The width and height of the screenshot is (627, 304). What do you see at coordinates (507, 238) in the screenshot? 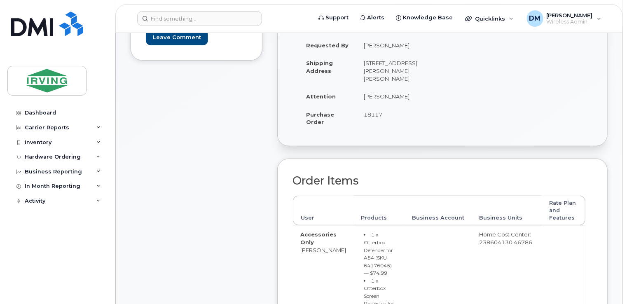
I see `div: Home Cost Center: 238604130.46786` at bounding box center [507, 238].